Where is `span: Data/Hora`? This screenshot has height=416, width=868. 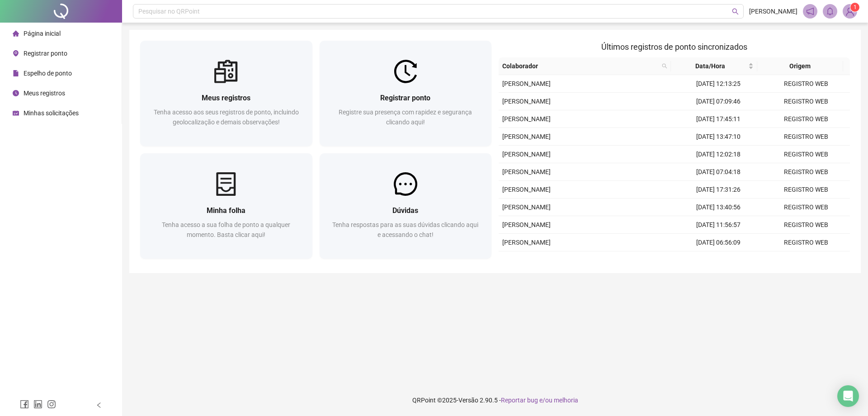
span: Data/Hora is located at coordinates (710, 66).